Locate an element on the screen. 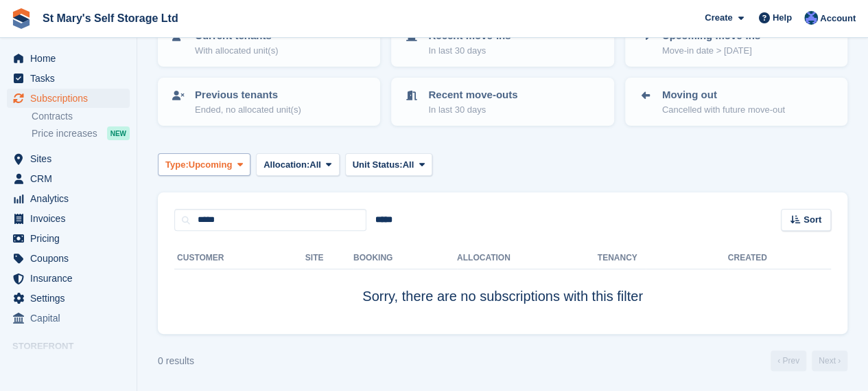 The width and height of the screenshot is (868, 391). p: Cancelled with future move-out is located at coordinates (723, 110).